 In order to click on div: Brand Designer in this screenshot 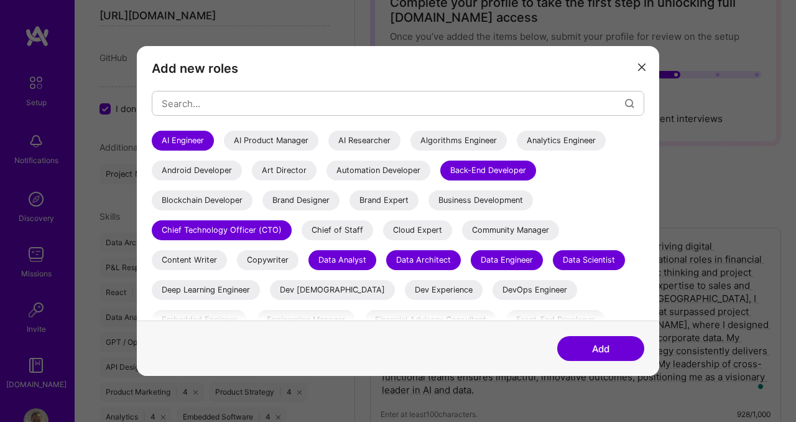, I will do `click(301, 200)`.